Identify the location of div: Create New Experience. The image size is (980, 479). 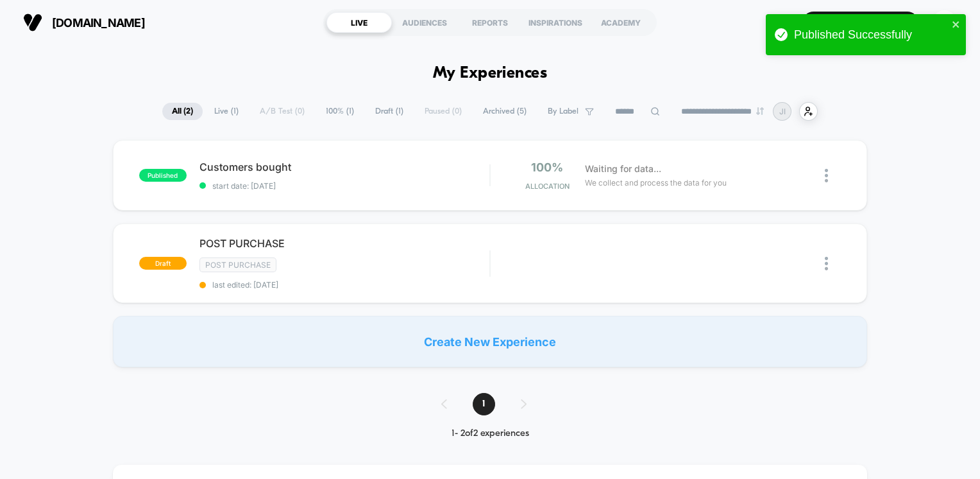
(490, 341).